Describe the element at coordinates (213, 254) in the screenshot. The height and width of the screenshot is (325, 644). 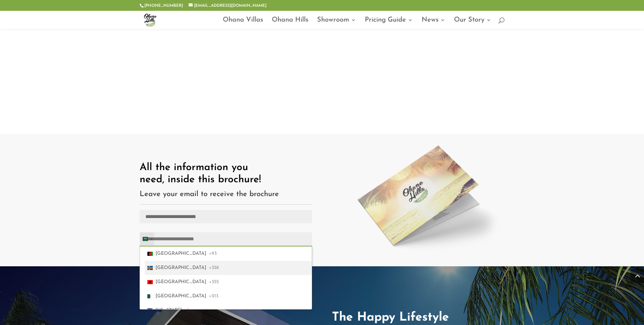
I see `span: +93` at that location.